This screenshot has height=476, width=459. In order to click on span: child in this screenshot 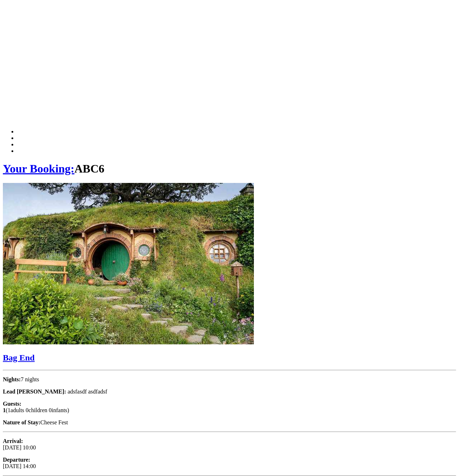, I will do `click(36, 410)`.